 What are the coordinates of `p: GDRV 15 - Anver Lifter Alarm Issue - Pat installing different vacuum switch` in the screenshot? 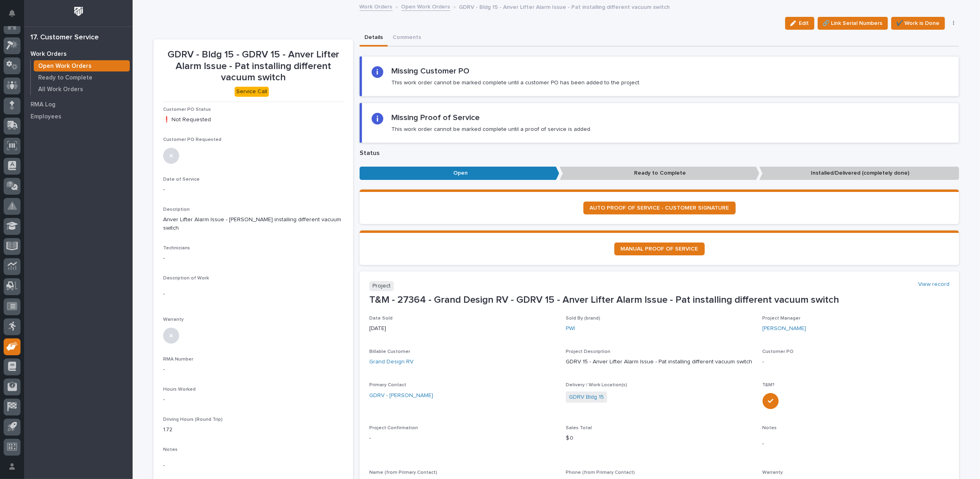 It's located at (659, 362).